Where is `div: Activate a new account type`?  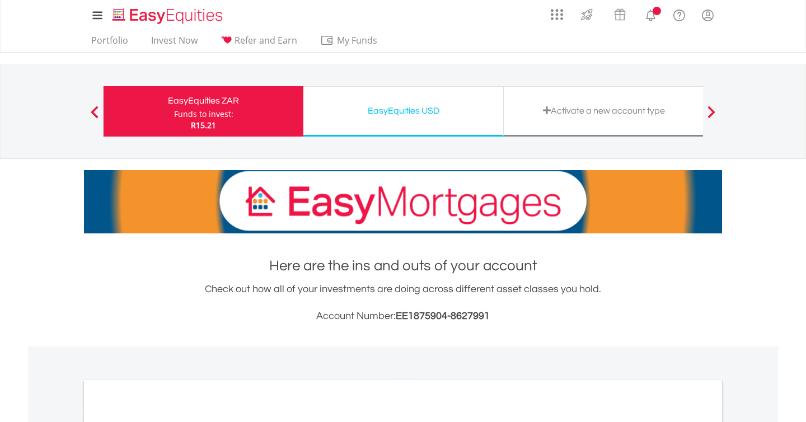 div: Activate a new account type is located at coordinates (603, 111).